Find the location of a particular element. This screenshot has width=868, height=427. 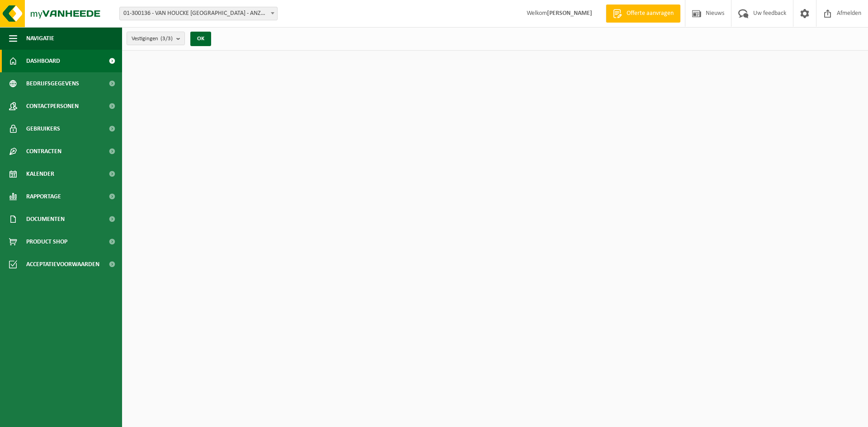

count: (3/3) is located at coordinates (166, 38).